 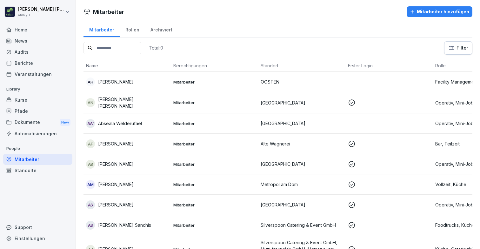 What do you see at coordinates (301, 82) in the screenshot?
I see `p: OOSTEN` at bounding box center [301, 82].